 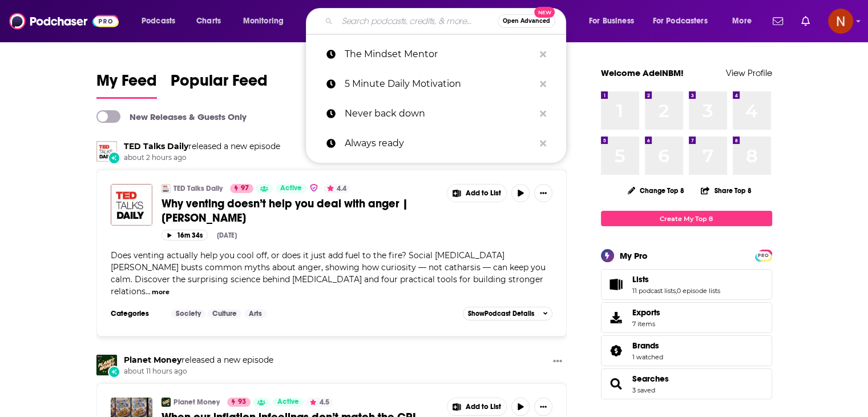 I want to click on a: 1 watched, so click(x=648, y=357).